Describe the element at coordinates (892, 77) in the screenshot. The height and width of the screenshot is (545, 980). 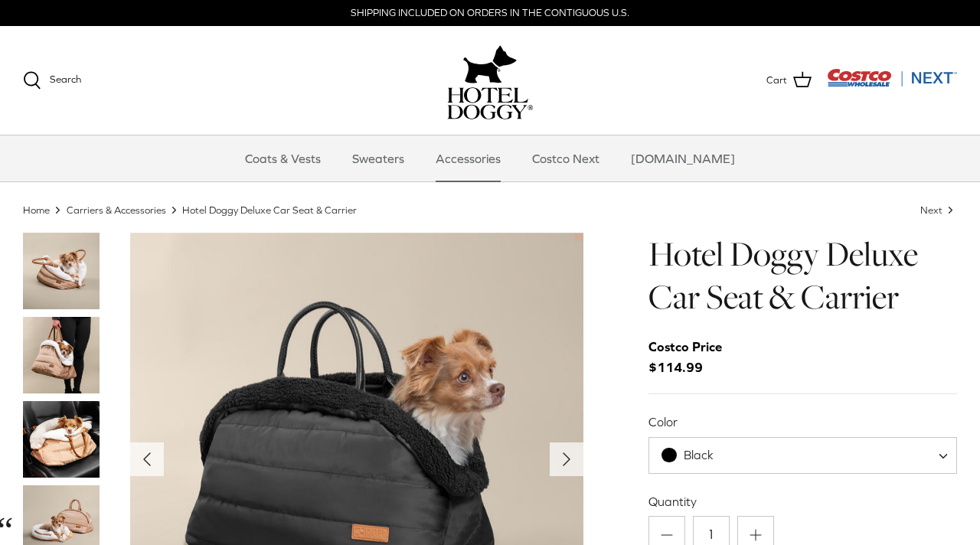
I see `img: Costco Next` at that location.